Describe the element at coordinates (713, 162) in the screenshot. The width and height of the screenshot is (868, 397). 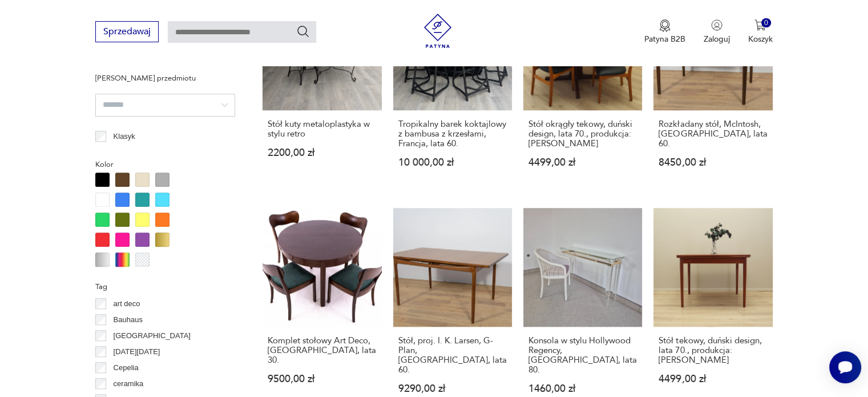
I see `p: 8450,00 zł` at that location.